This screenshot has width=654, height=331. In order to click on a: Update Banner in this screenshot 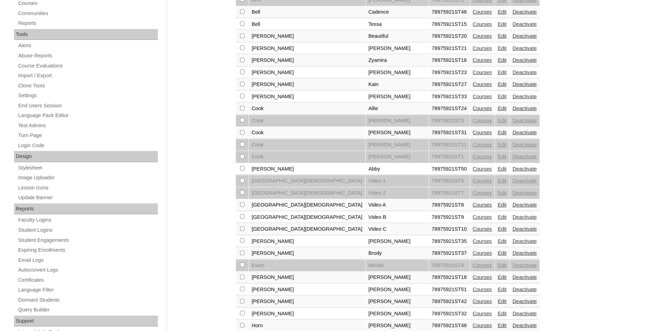, I will do `click(87, 198)`.